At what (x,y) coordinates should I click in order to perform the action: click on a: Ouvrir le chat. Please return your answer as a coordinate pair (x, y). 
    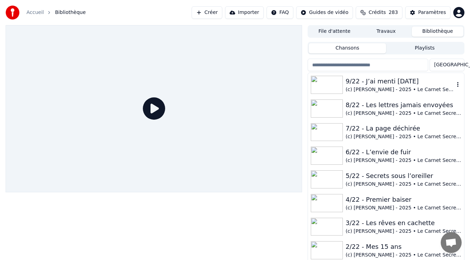
    Looking at the image, I should click on (451, 242).